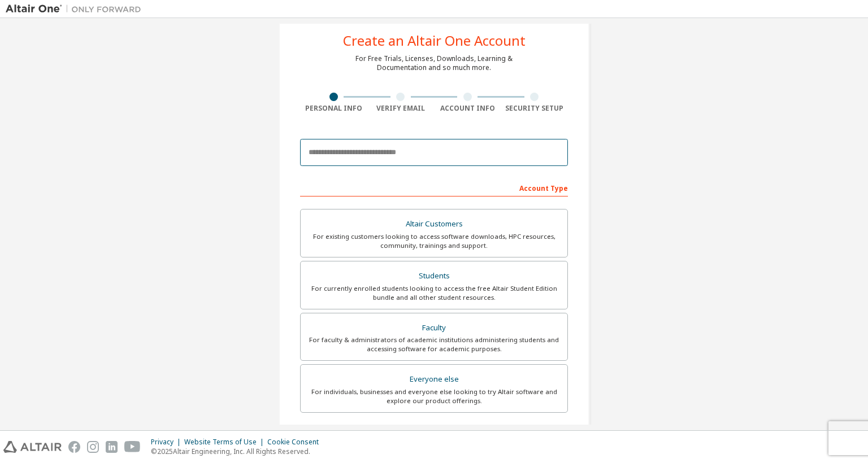 This screenshot has width=868, height=463. What do you see at coordinates (434, 396) in the screenshot?
I see `div: For individuals, businesses and everyone else looking to try Altair software and explore our prod...` at bounding box center [434, 396].